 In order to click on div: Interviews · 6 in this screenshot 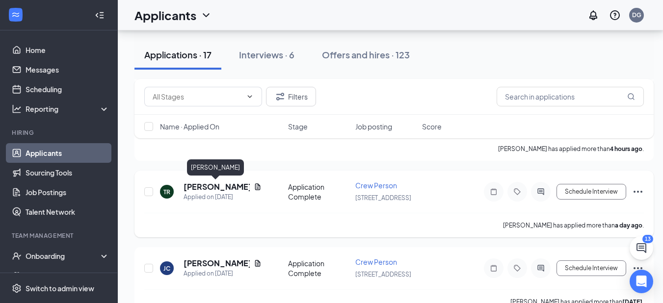, I will do `click(266, 54)`.